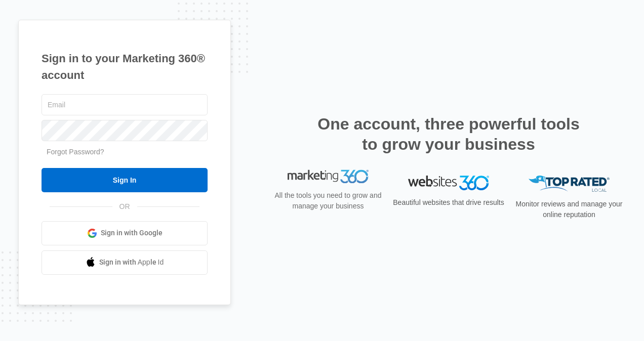  What do you see at coordinates (125, 262) in the screenshot?
I see `a: Sign in with Apple Id` at bounding box center [125, 262].